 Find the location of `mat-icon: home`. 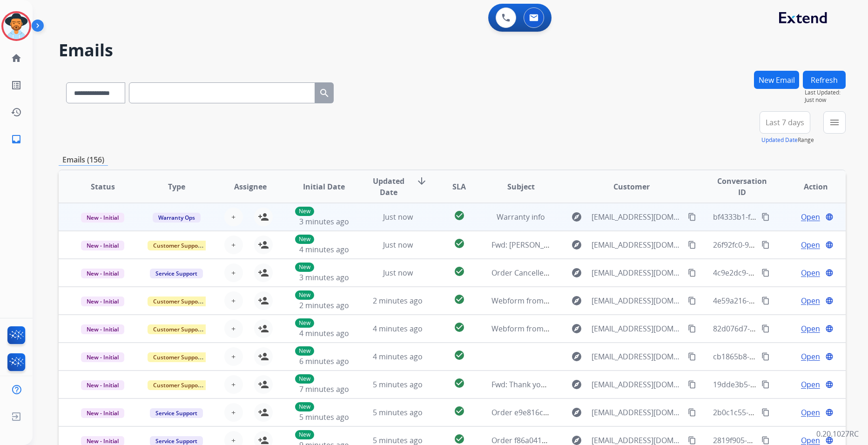

mat-icon: home is located at coordinates (17, 58).